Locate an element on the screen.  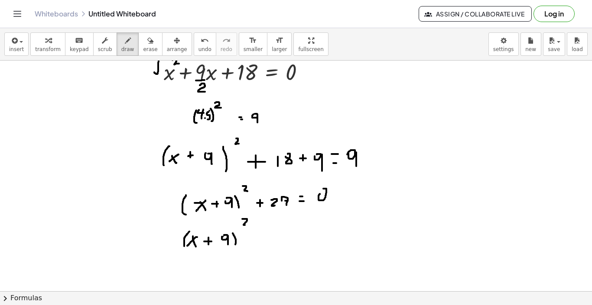
a: Whiteboards is located at coordinates (56, 14).